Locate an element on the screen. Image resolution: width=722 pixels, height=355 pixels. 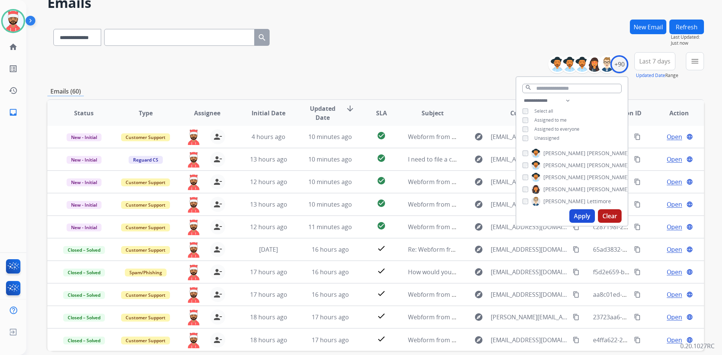
span: Last Updated: is located at coordinates (687, 37).